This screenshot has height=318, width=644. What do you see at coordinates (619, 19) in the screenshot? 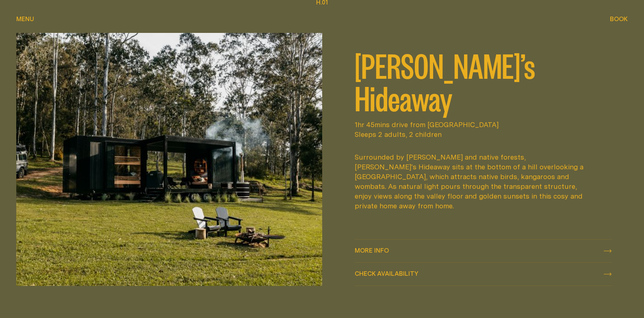
I see `span: Book` at bounding box center [619, 19].